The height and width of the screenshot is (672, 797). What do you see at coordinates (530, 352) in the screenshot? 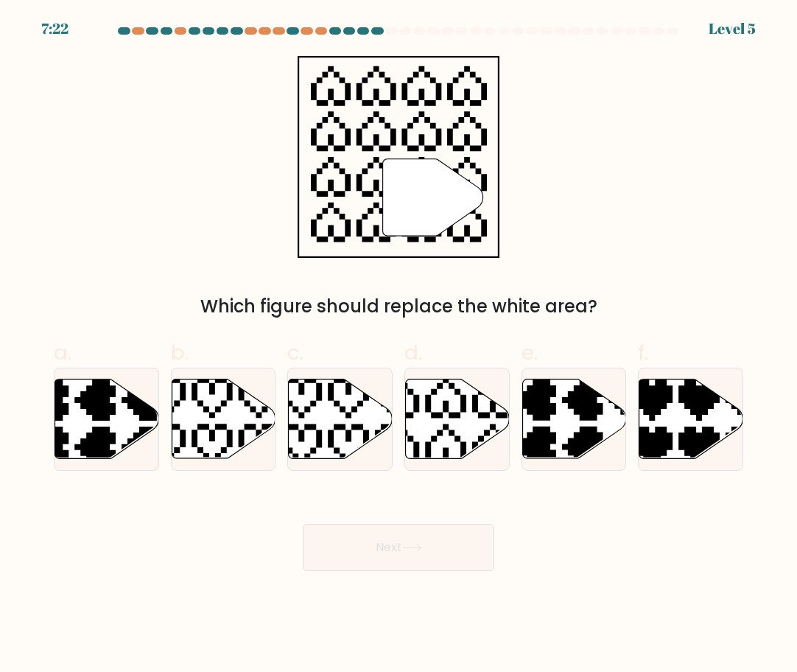
I see `span: e.` at bounding box center [530, 352].